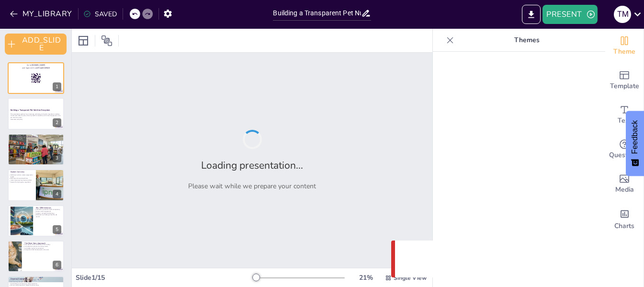 The width and height of the screenshot is (644, 287). Describe the element at coordinates (36, 285) in the screenshot. I see `p: Strong market presence to support revenue stream` at that location.